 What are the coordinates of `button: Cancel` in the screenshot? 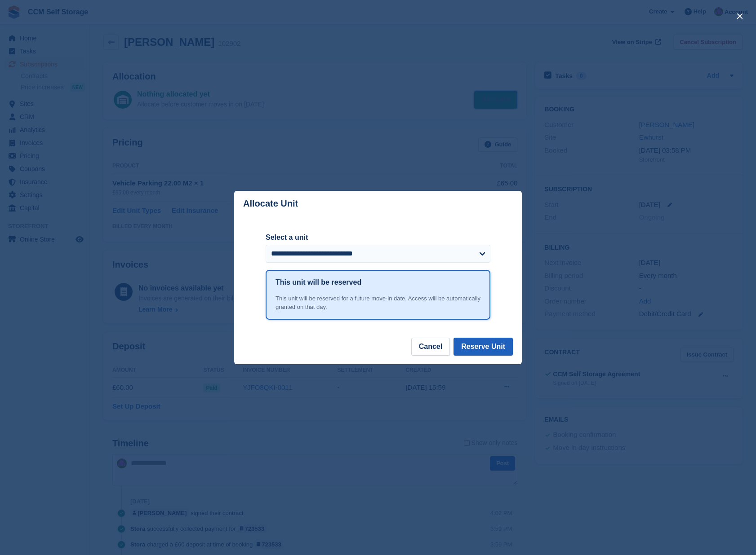 It's located at (430, 347).